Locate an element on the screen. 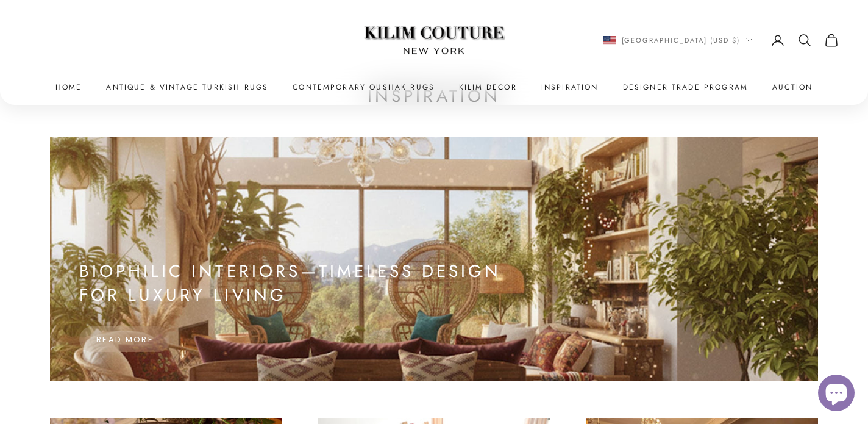 Image resolution: width=868 pixels, height=424 pixels. a: Home is located at coordinates (69, 87).